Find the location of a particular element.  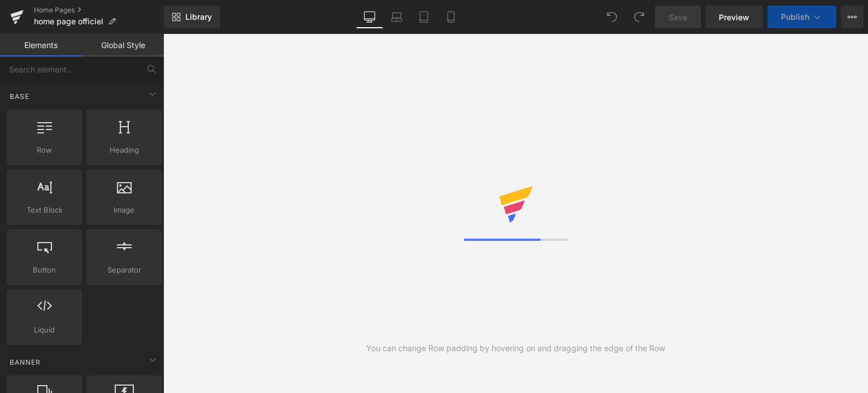

button: Undo is located at coordinates (612, 17).